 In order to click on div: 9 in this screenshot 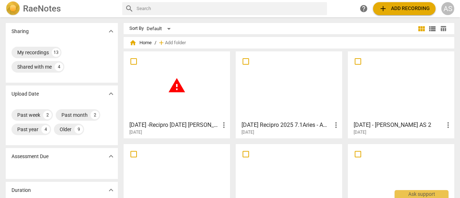, I will do `click(79, 129)`.